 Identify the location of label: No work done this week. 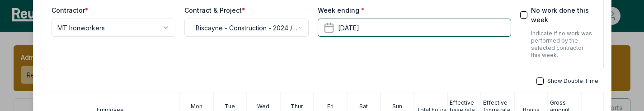
(562, 15).